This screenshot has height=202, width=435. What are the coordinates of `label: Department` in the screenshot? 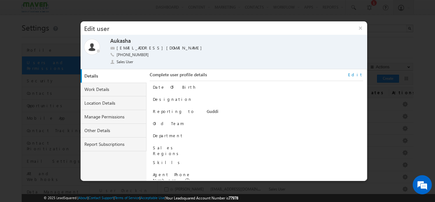 It's located at (168, 135).